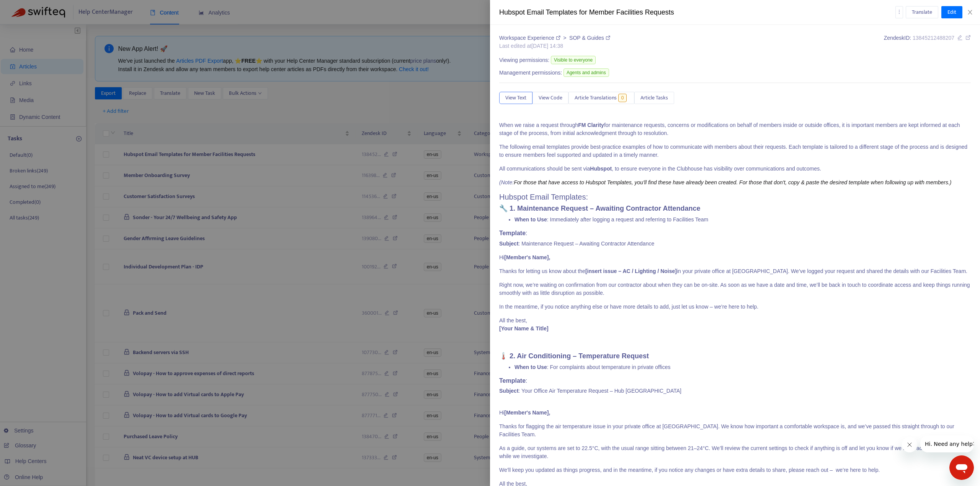 This screenshot has width=980, height=486. What do you see at coordinates (735, 453) in the screenshot?
I see `p: As a guide, our systems are set to 22.5°C, with the usual range sitting between 21–24°C. We’ll re...` at bounding box center [735, 453].